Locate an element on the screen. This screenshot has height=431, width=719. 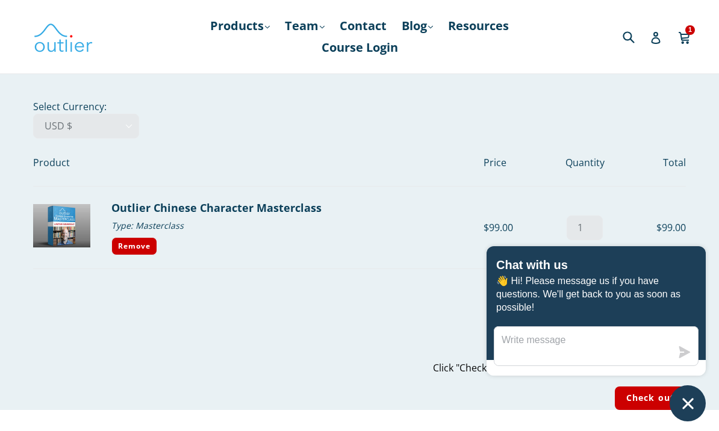
a: 1 is located at coordinates (684, 37).